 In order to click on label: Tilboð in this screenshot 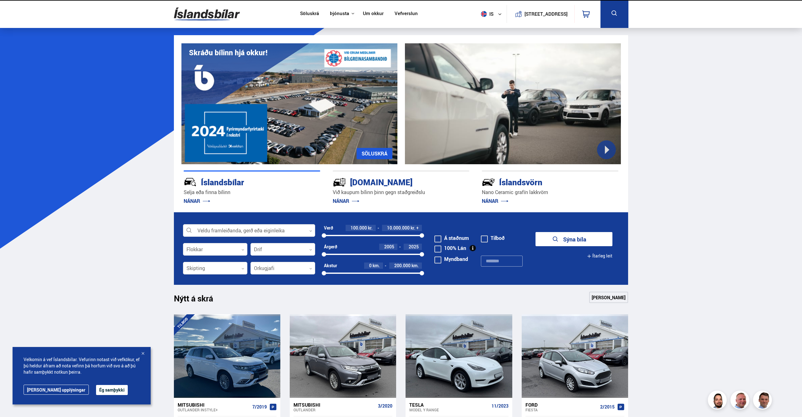, I will do `click(493, 238)`.